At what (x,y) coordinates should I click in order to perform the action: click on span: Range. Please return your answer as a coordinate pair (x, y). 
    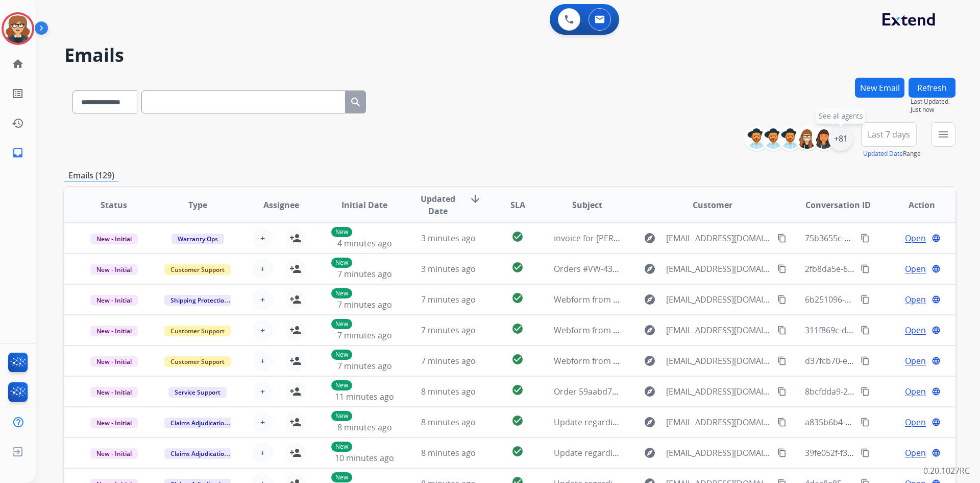
    Looking at the image, I should click on (892, 153).